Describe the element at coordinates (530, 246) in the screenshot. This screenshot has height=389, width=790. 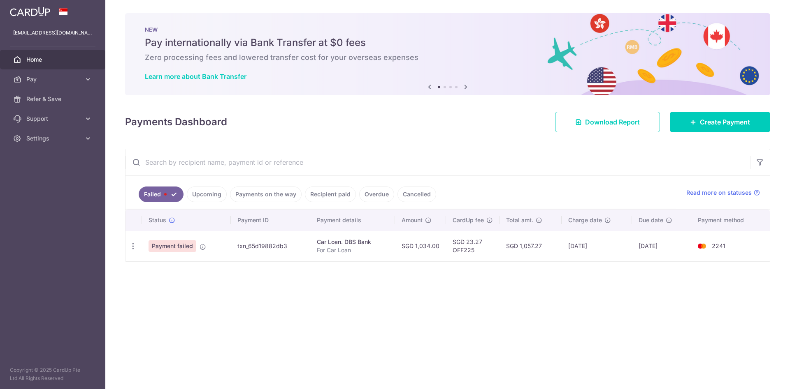
I see `td: SGD 1,057.27` at that location.